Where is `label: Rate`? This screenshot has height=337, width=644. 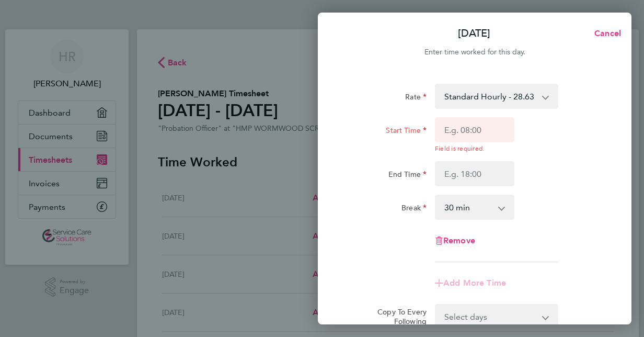 label: Rate is located at coordinates (416, 98).